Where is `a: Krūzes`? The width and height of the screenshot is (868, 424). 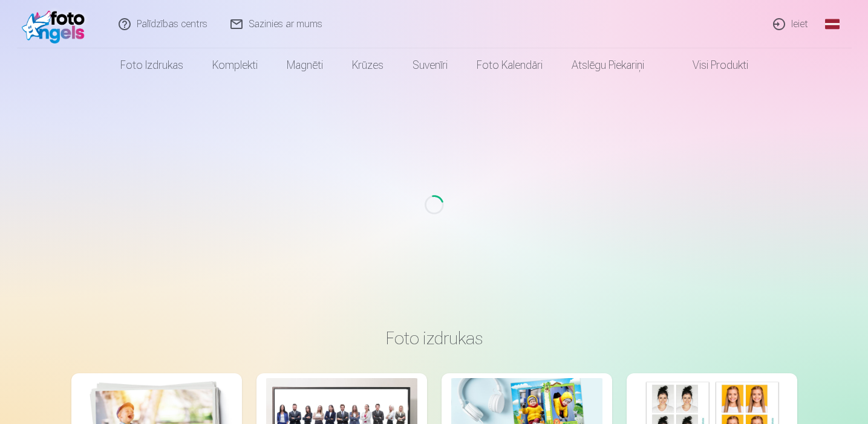 a: Krūzes is located at coordinates (368, 66).